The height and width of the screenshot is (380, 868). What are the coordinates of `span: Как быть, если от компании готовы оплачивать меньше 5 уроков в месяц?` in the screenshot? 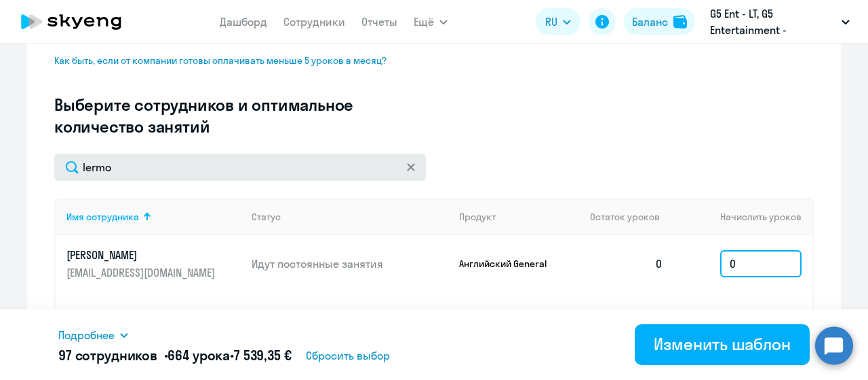 It's located at (226, 61).